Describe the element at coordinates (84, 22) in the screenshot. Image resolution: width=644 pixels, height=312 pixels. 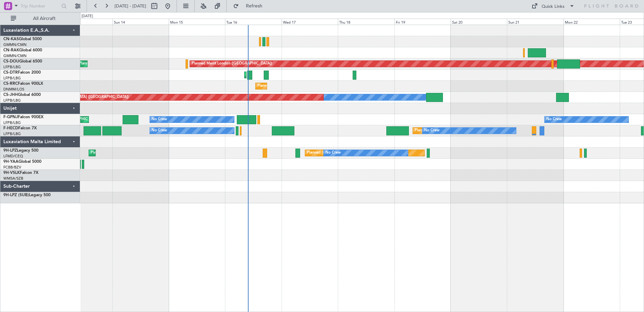
I see `div: Sat 13` at that location.